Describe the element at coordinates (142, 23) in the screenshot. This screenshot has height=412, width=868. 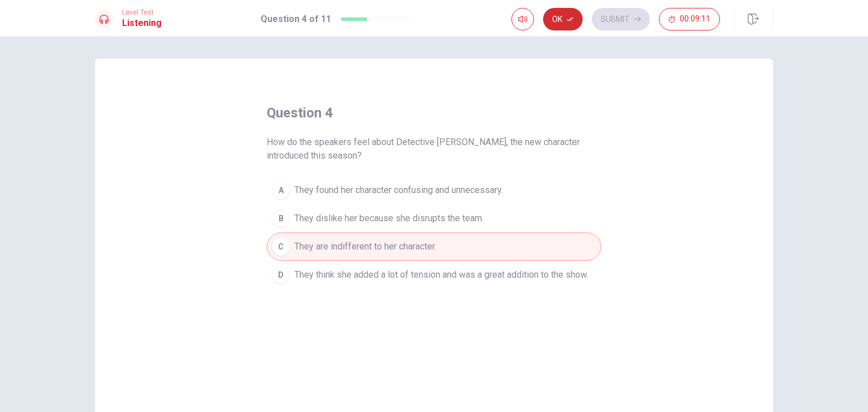
I see `h1: Listening` at that location.